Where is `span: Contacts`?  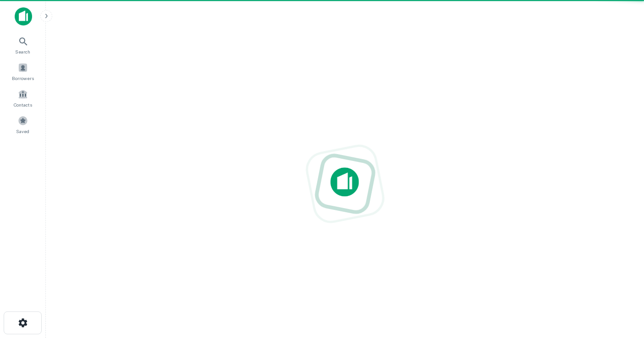
span: Contacts is located at coordinates (23, 105).